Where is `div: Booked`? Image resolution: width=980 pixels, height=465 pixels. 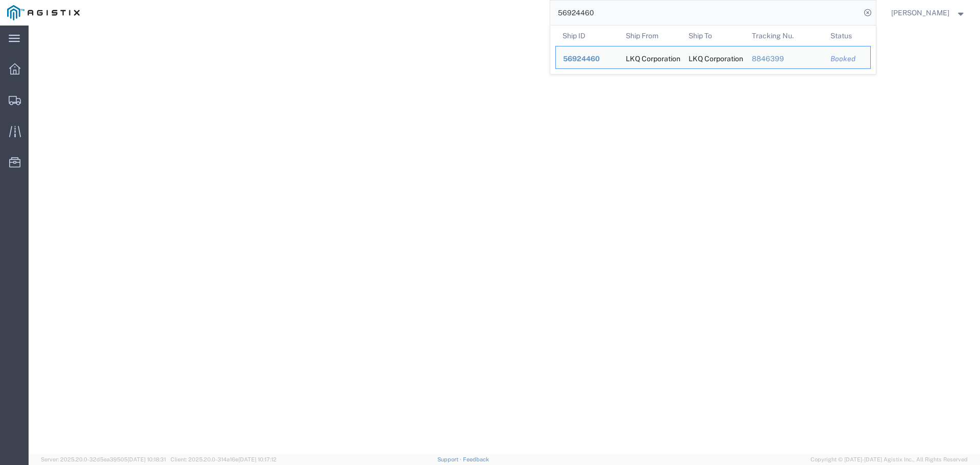
div: Booked is located at coordinates (847, 58).